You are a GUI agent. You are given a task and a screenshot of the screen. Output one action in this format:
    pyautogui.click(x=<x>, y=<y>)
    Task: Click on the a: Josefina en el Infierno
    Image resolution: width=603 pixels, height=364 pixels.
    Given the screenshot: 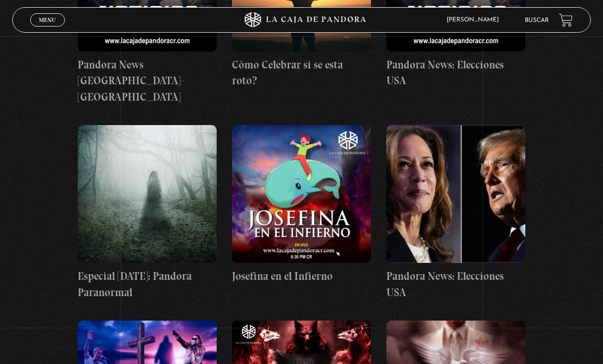 What is the action you would take?
    pyautogui.click(x=302, y=205)
    